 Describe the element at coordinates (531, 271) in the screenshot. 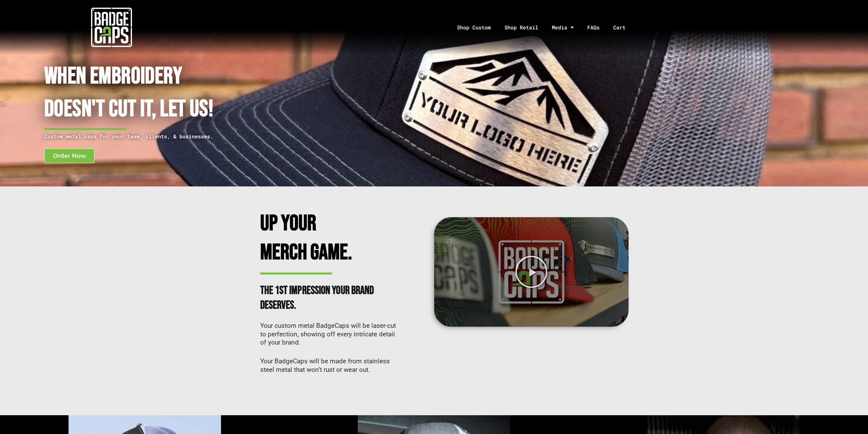

I see `div: Play Video` at that location.